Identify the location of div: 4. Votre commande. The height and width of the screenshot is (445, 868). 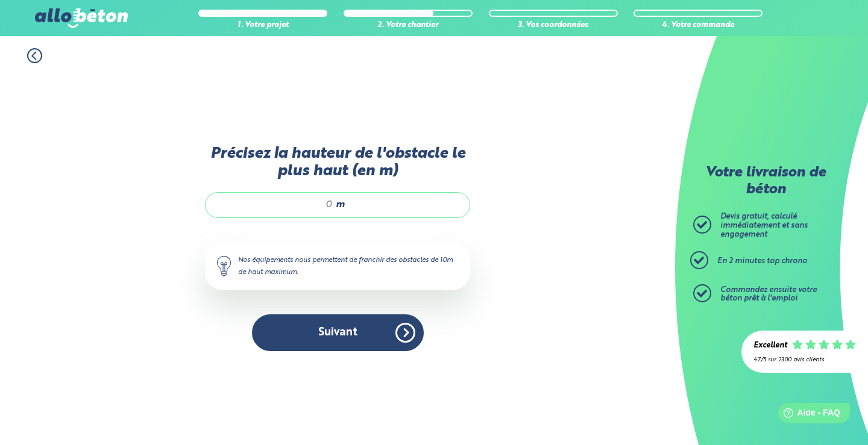
(698, 26).